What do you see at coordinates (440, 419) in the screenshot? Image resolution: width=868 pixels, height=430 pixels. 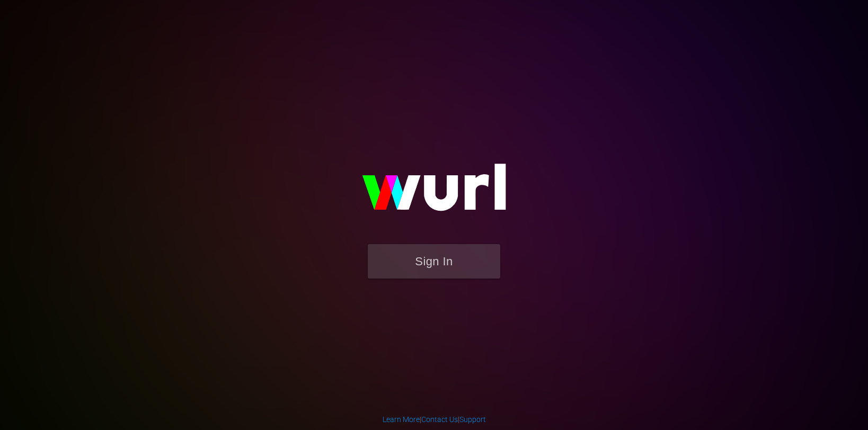 I see `a: Contact Us` at bounding box center [440, 419].